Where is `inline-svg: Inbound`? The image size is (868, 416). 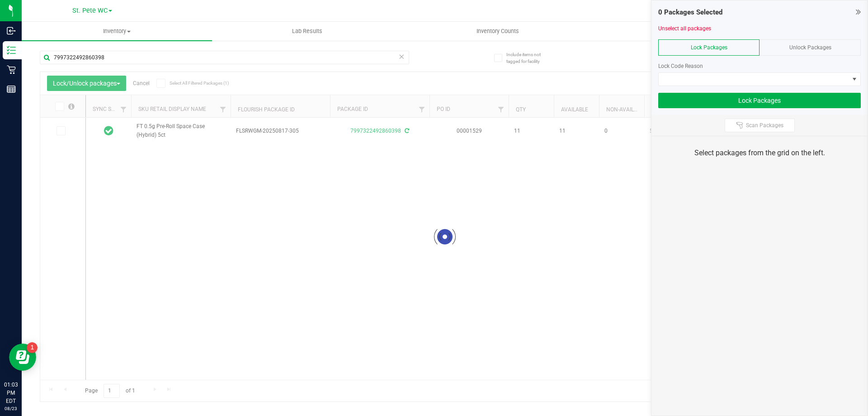 inline-svg: Inbound is located at coordinates (11, 31).